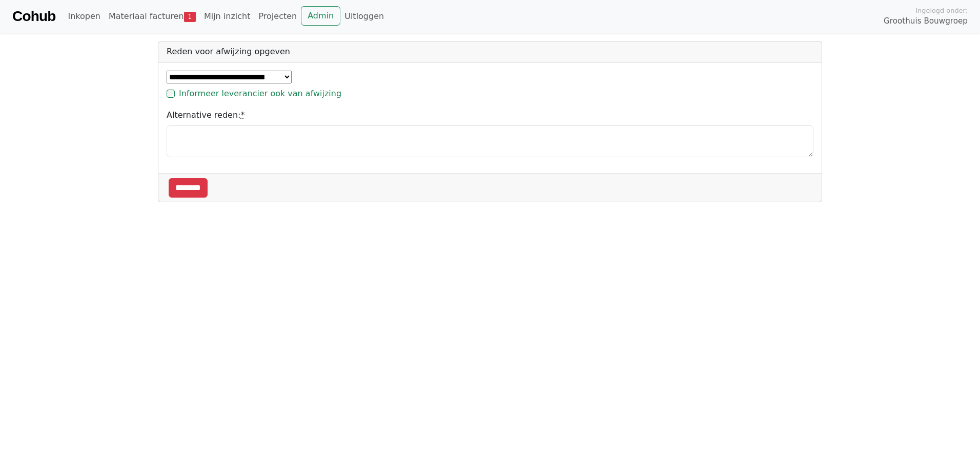 This screenshot has width=980, height=473. I want to click on span: Groothuis Bouwgroep, so click(926, 21).